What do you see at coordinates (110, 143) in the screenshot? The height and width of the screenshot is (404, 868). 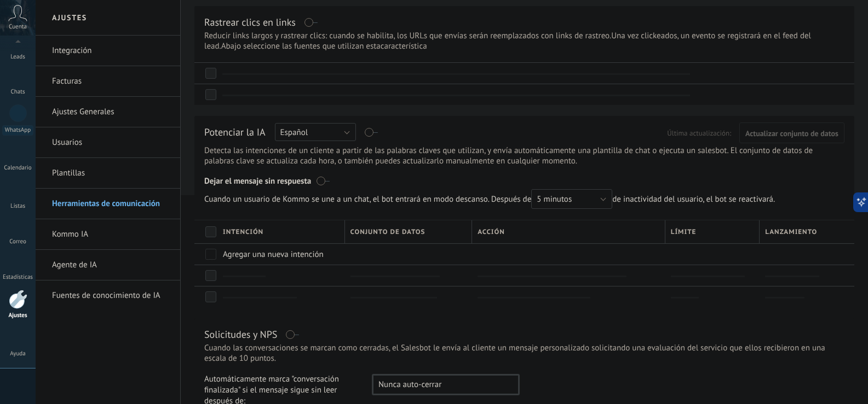 I see `a: Usuarios` at bounding box center [110, 143].